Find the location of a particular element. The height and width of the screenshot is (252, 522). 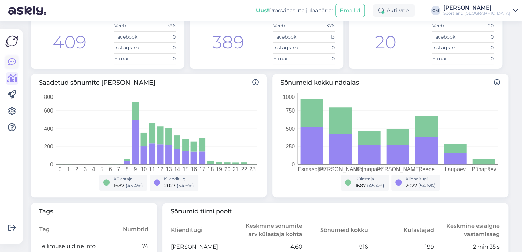

div: Proovi tasuta juba täna: is located at coordinates (294, 11).